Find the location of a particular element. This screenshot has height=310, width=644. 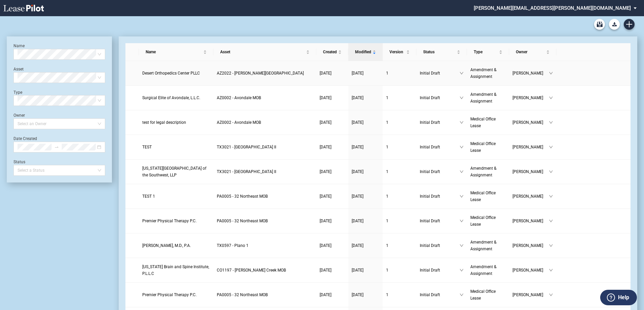

span: AZ0002 - Avondale MOB is located at coordinates (239, 98).